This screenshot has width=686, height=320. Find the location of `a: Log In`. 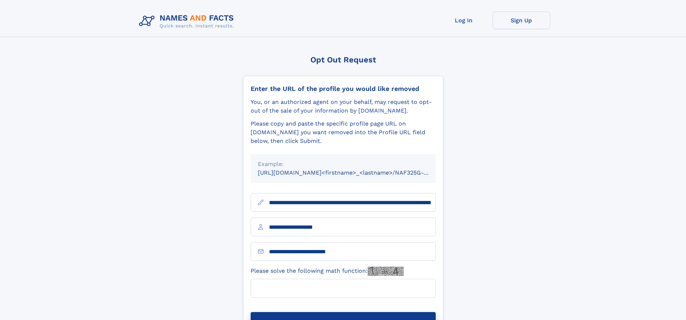

a: Log In is located at coordinates (464, 20).